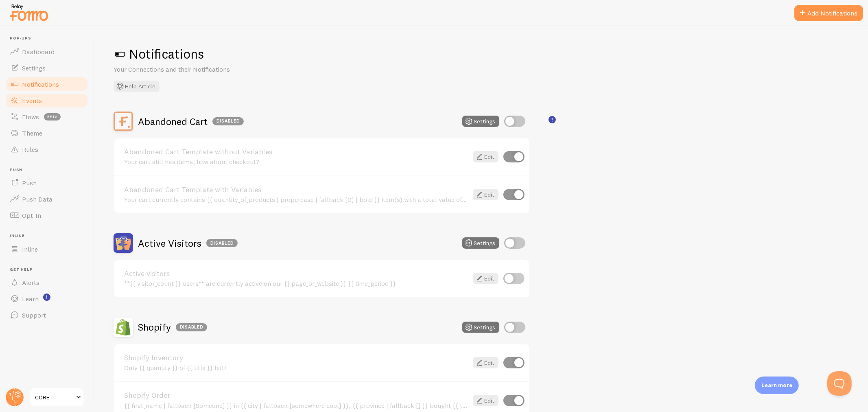 The height and width of the screenshot is (412, 868). What do you see at coordinates (30, 149) in the screenshot?
I see `span: Rules` at bounding box center [30, 149].